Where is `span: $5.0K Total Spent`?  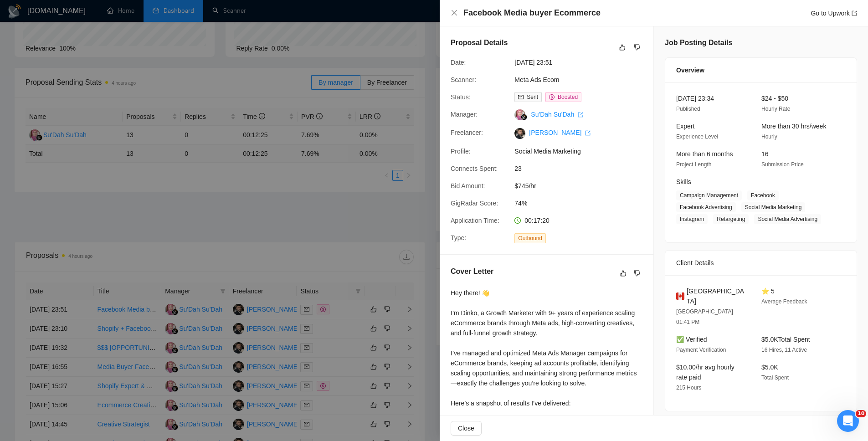
span: $5.0K Total Spent is located at coordinates (785, 339).